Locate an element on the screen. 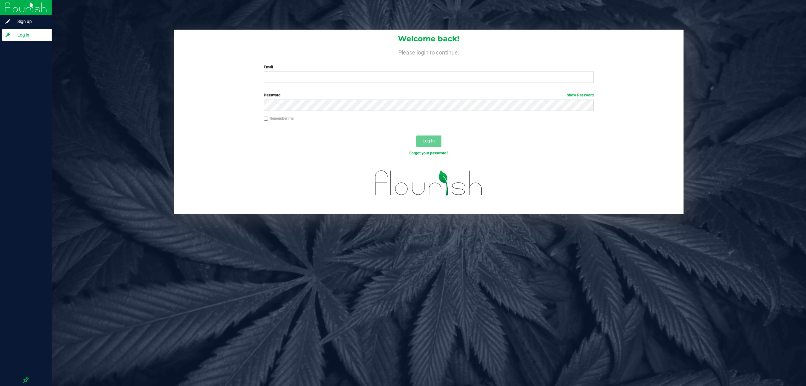 The height and width of the screenshot is (386, 806). span: Sign up is located at coordinates (30, 21).